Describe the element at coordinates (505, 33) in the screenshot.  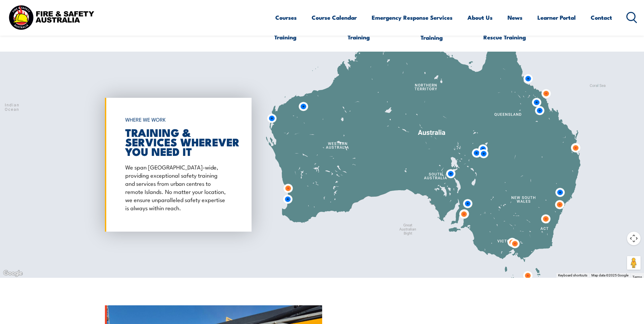
I see `span: Emergency Response & Rescue Training` at that location.